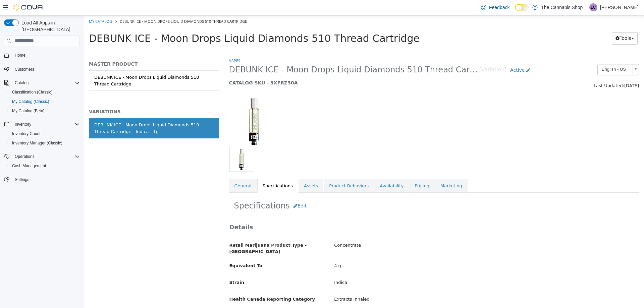 The image size is (644, 308). What do you see at coordinates (162, 250) in the screenshot?
I see `span: Equivalent To` at bounding box center [162, 250].